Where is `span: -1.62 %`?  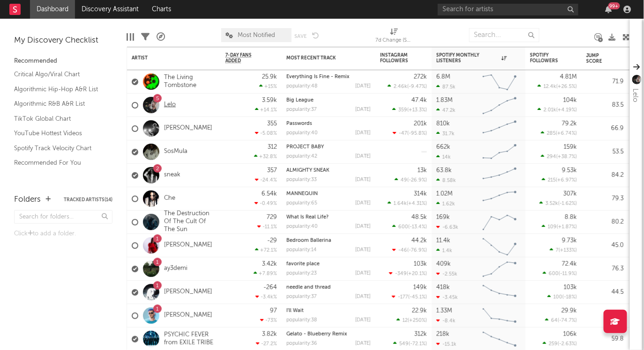 span: -1.62 % is located at coordinates (567, 204).